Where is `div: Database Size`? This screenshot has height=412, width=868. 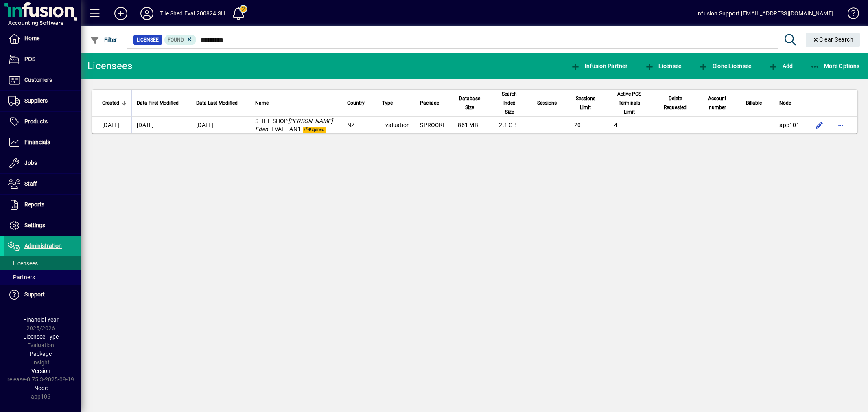
div: Database Size is located at coordinates (473, 103).